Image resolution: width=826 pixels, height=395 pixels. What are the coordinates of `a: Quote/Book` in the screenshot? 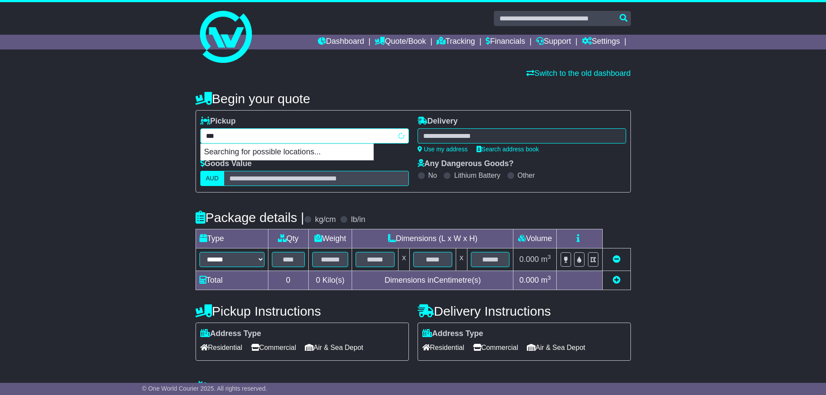 It's located at (400, 42).